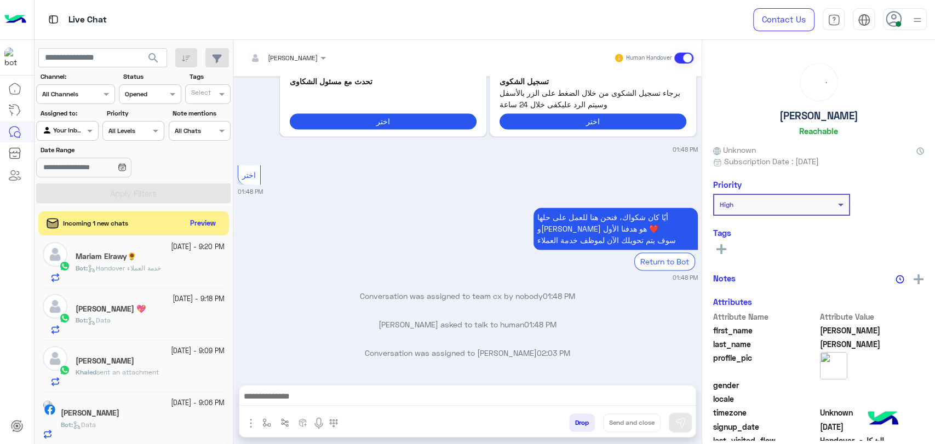 The image size is (935, 444). Describe the element at coordinates (124, 268) in the screenshot. I see `span: Handover خدمة العملاء` at that location.